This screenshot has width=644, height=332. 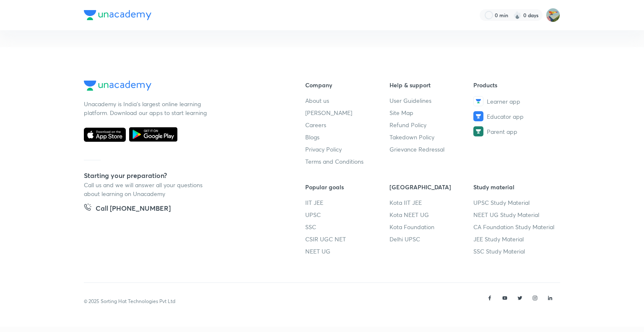 What do you see at coordinates (347, 100) in the screenshot?
I see `a: About us` at bounding box center [347, 100].